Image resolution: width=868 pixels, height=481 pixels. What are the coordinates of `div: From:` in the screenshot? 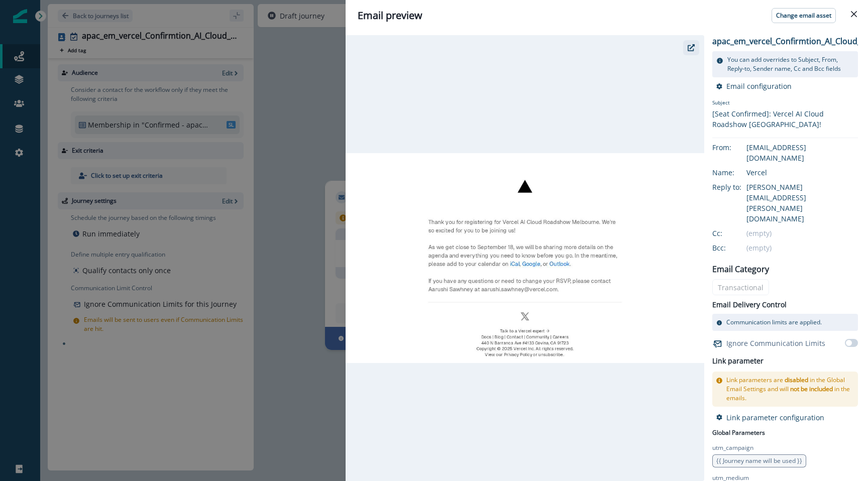 It's located at (738, 147).